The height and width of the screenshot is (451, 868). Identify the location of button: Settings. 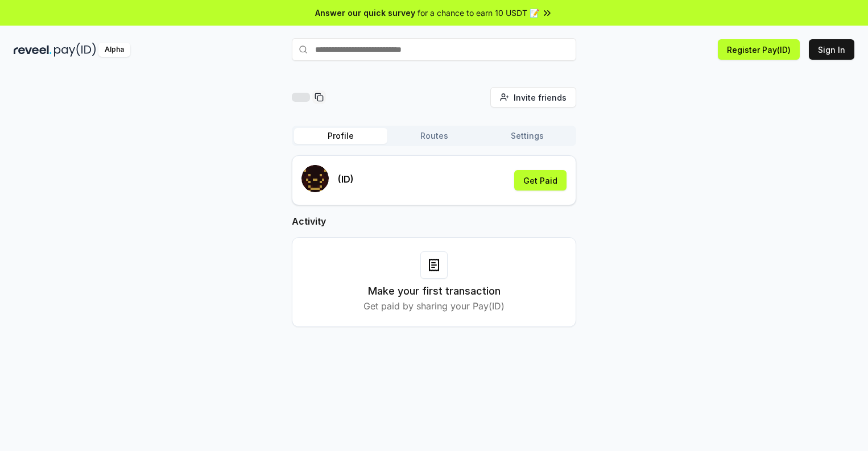
(528, 136).